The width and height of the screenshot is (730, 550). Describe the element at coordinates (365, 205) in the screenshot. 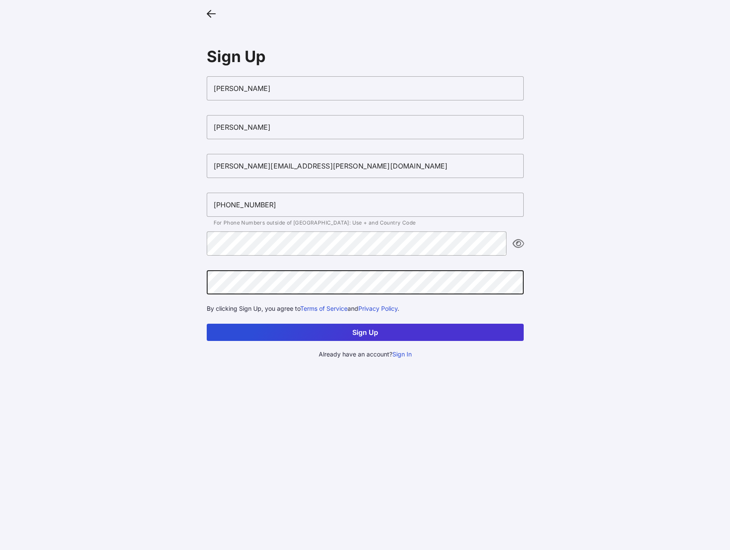

I see `input: Phone Number` at that location.